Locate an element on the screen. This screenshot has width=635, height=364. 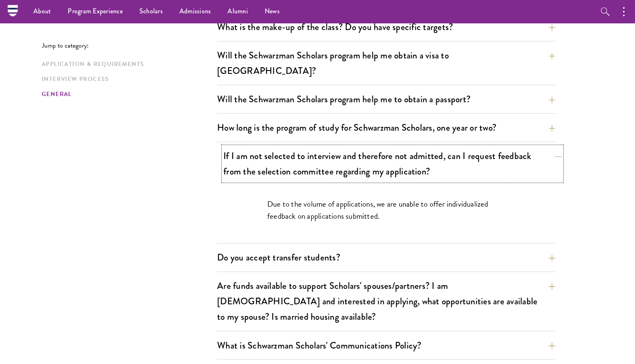
button: Do you accept transfer students? is located at coordinates (386, 257).